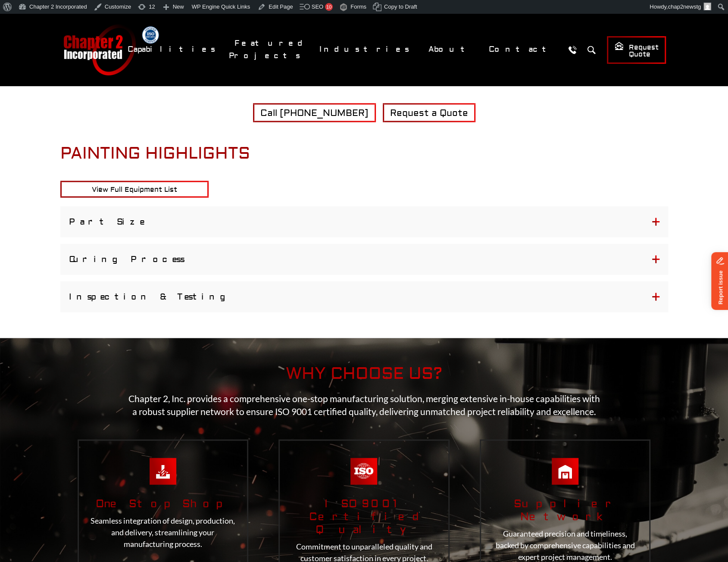 The image size is (728, 562). What do you see at coordinates (364, 153) in the screenshot?
I see `h3: Painting Highlights` at bounding box center [364, 153].